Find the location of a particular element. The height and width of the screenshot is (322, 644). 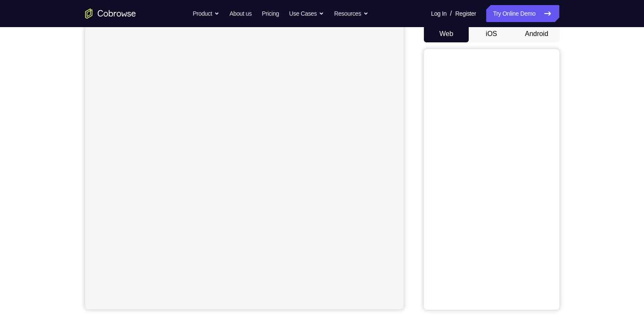

a: About us is located at coordinates (240, 13).